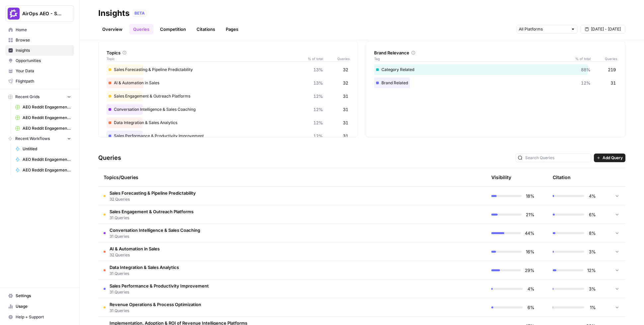  I want to click on img: AirOps AEO - Single Brand (Gong) Logo, so click(14, 14).